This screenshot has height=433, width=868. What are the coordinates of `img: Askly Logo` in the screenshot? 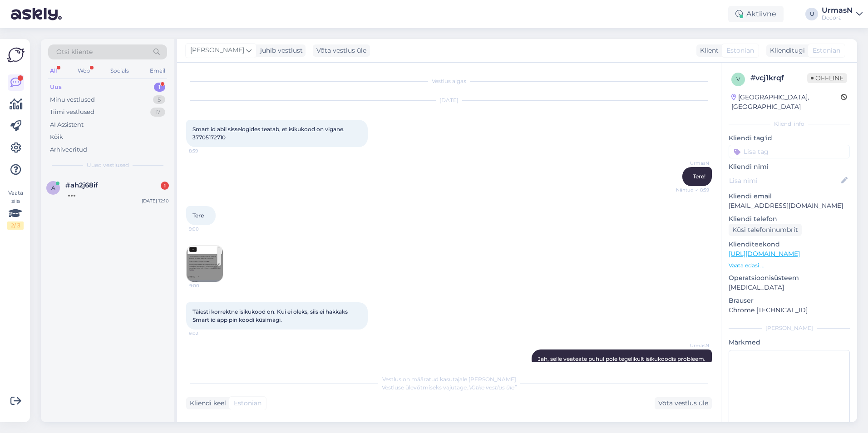 It's located at (16, 55).